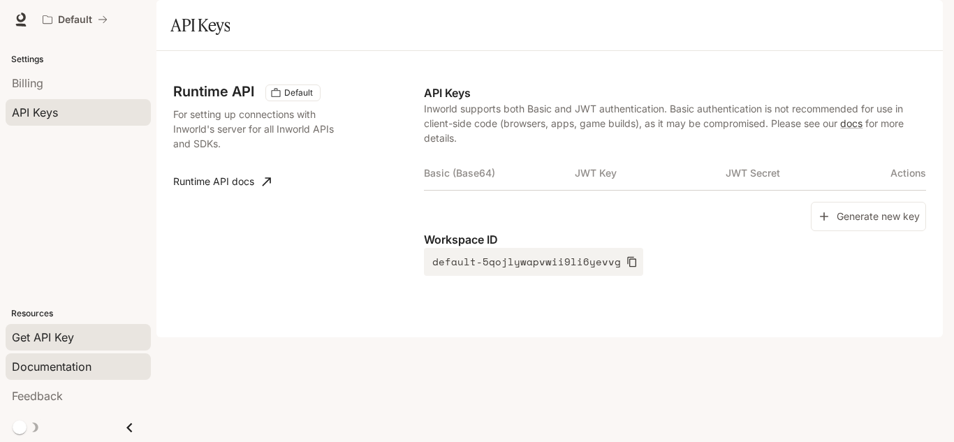 The height and width of the screenshot is (442, 954). Describe the element at coordinates (851, 123) in the screenshot. I see `a: docs` at that location.